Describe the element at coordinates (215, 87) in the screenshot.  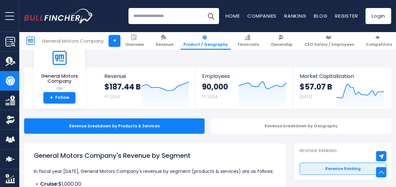
I see `strong: 90,000` at that location.